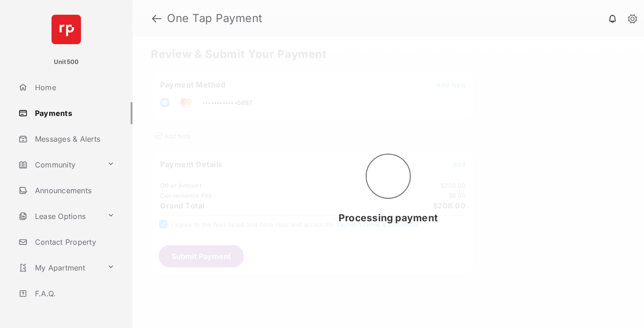 The image size is (644, 328). Describe the element at coordinates (59, 216) in the screenshot. I see `a: Lease Options` at that location.